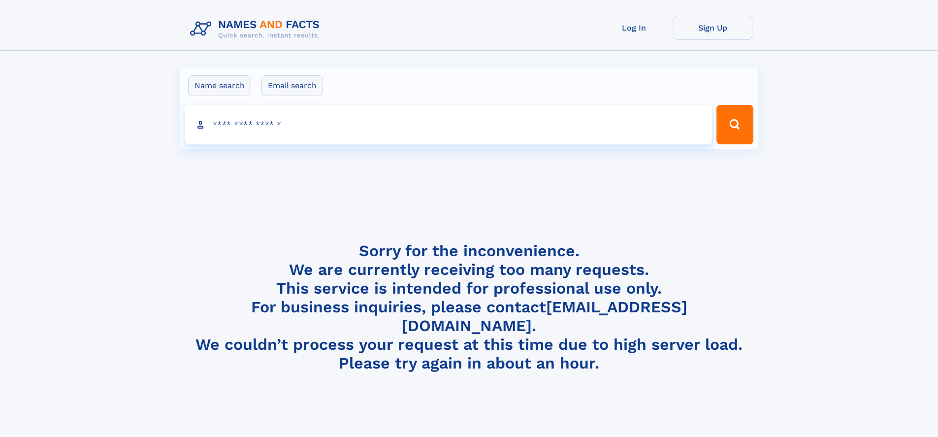 The image size is (938, 437). Describe the element at coordinates (634, 28) in the screenshot. I see `a: Log In` at that location.